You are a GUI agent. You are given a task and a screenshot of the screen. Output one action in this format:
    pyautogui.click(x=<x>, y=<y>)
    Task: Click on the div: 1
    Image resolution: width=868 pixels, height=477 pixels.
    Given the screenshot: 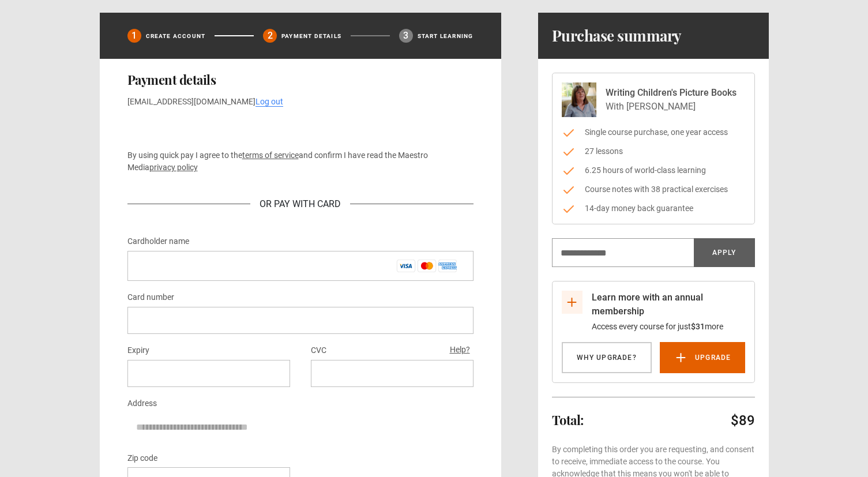 What is the action you would take?
    pyautogui.click(x=134, y=36)
    